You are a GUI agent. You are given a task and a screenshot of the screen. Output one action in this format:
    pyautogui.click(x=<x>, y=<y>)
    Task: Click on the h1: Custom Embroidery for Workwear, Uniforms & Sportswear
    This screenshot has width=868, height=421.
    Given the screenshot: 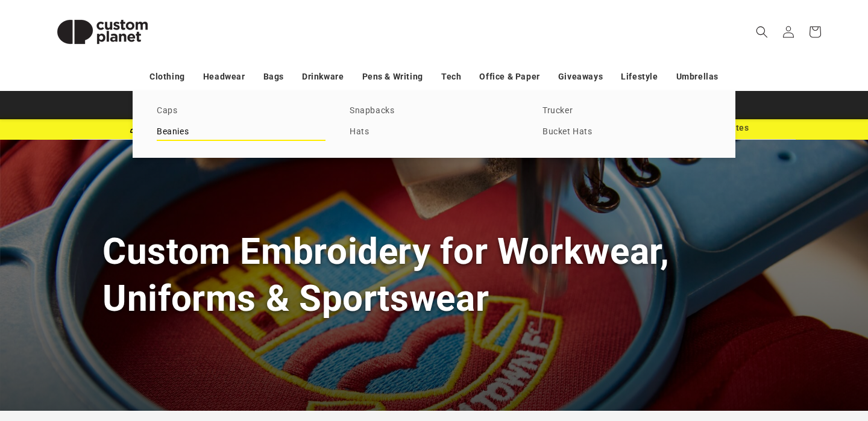 What is the action you would take?
    pyautogui.click(x=434, y=275)
    